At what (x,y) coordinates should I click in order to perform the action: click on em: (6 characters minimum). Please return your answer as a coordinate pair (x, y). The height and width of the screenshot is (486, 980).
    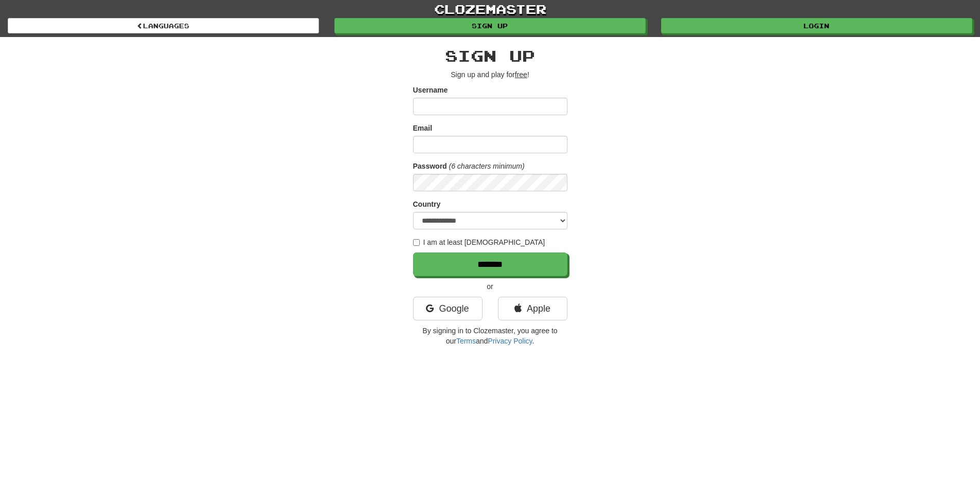
    Looking at the image, I should click on (486, 166).